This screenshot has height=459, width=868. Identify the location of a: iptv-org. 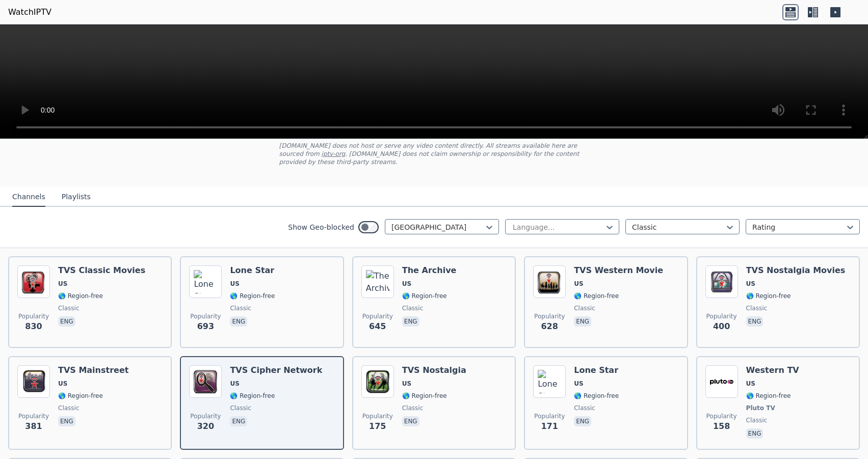
(334, 154).